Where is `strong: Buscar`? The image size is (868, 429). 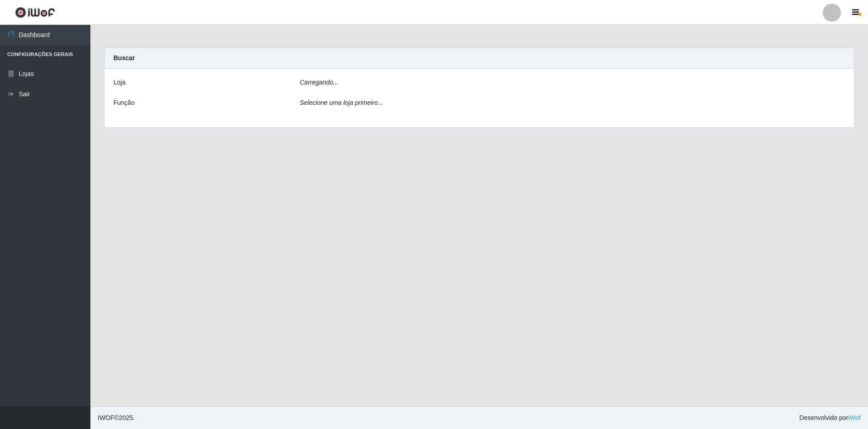
strong: Buscar is located at coordinates (124, 58).